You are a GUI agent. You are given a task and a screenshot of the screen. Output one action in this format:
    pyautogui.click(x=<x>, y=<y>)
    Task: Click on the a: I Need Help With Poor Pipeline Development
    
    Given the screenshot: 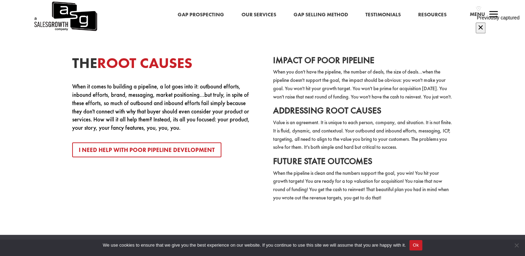 What is the action you would take?
    pyautogui.click(x=147, y=150)
    